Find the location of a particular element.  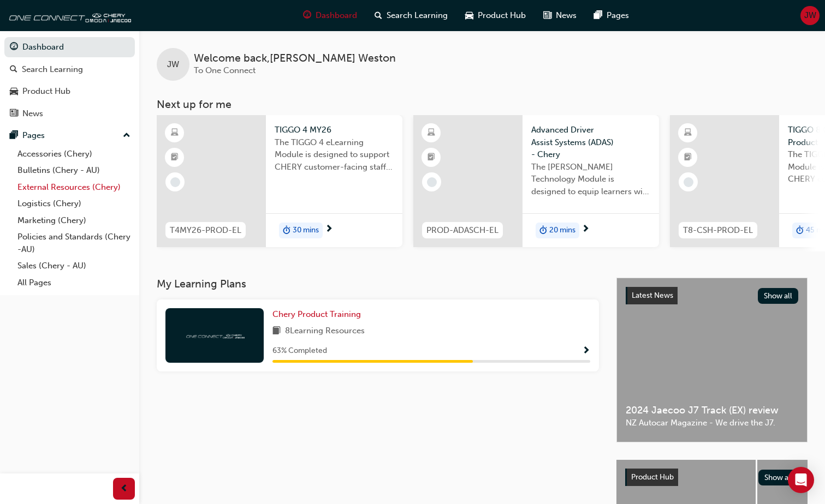

a: Bulletins (Chery - AU) is located at coordinates (74, 170).